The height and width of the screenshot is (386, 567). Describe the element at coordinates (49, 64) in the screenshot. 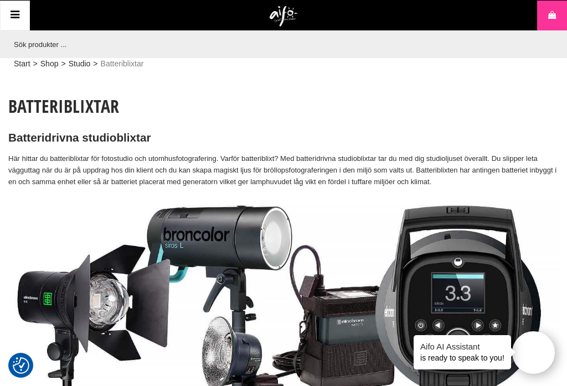

I see `a: Shop` at that location.